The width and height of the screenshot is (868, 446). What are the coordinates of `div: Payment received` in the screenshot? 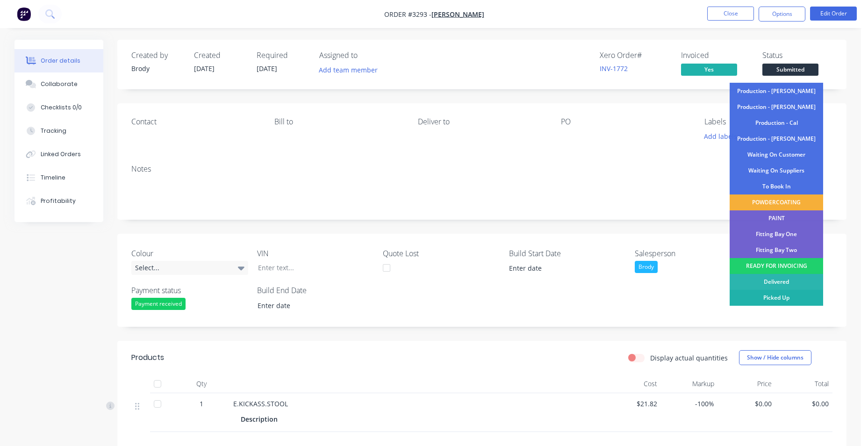 It's located at (159, 303).